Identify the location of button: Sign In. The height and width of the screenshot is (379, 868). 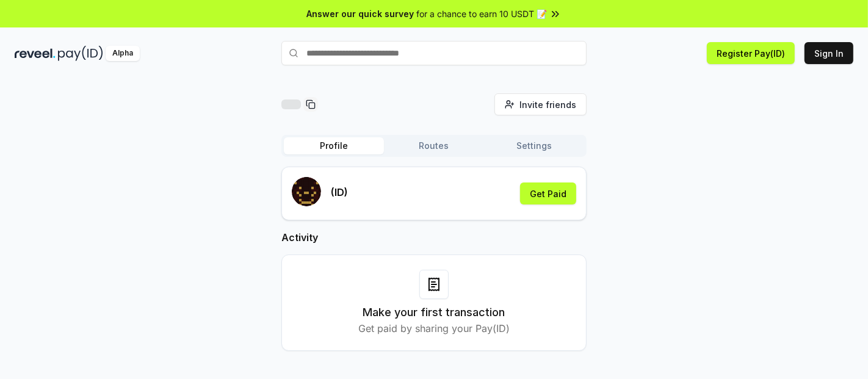
(829, 53).